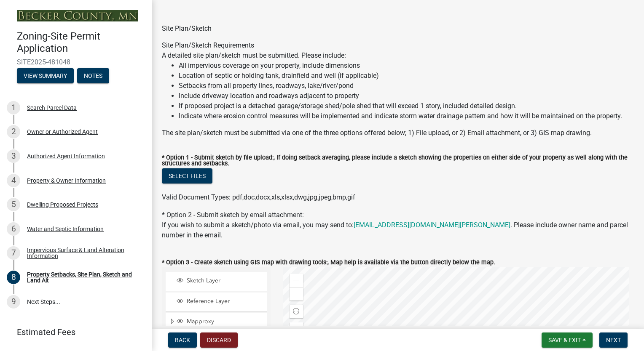 The image size is (644, 351). I want to click on li: Indicate where erosion control measures will be implemented and indicate storm water drainage pat..., so click(406, 116).